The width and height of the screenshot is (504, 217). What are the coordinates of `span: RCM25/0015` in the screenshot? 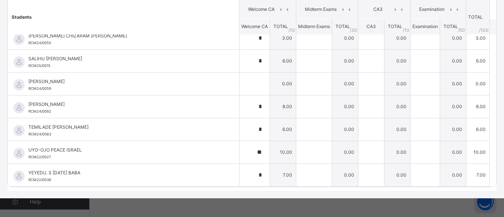 It's located at (39, 65).